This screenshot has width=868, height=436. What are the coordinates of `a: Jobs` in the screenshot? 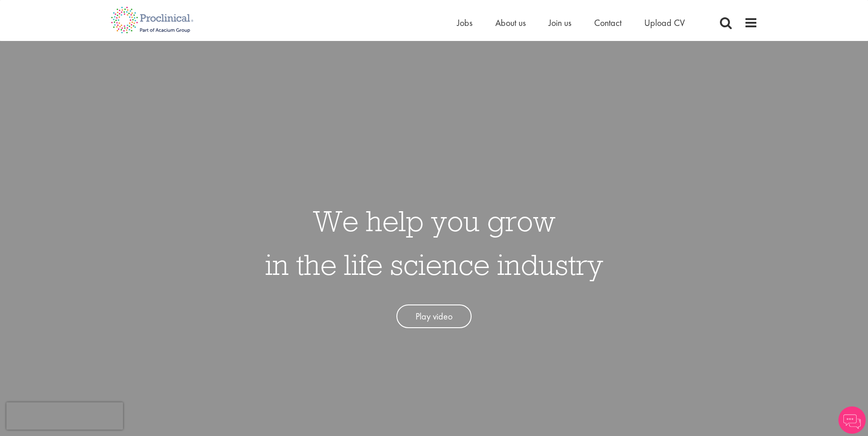 It's located at (465, 23).